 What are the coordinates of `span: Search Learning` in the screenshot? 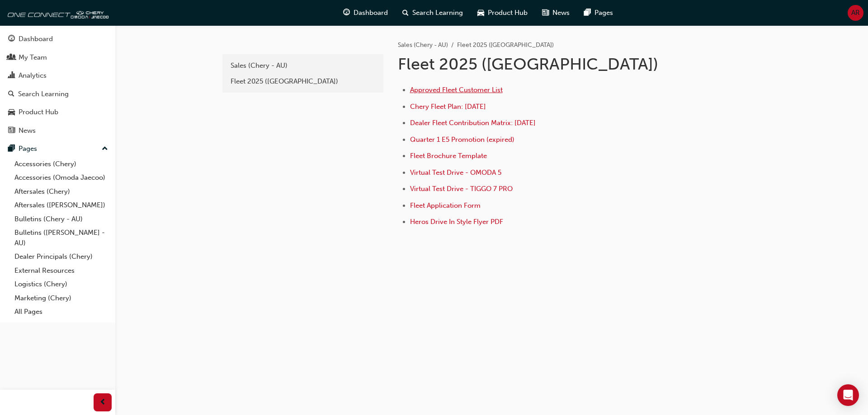 It's located at (438, 12).